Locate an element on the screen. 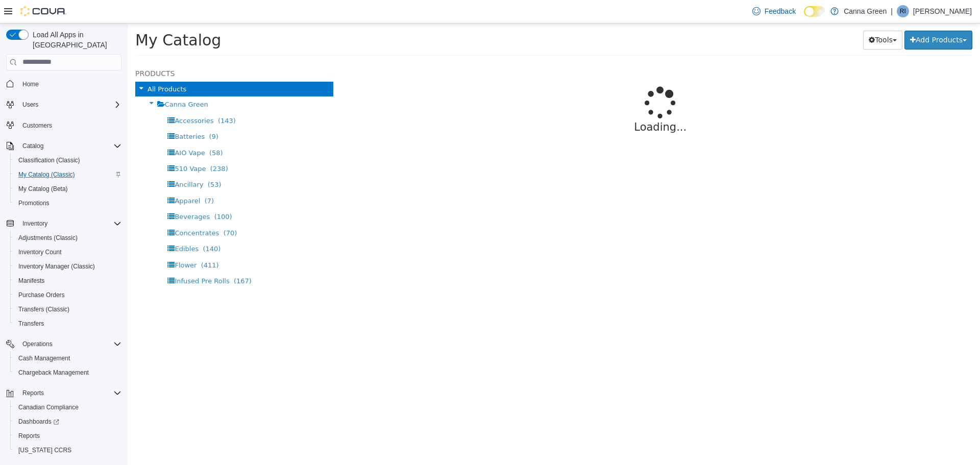 This screenshot has height=465, width=980. span: Batteries is located at coordinates (62, 113).